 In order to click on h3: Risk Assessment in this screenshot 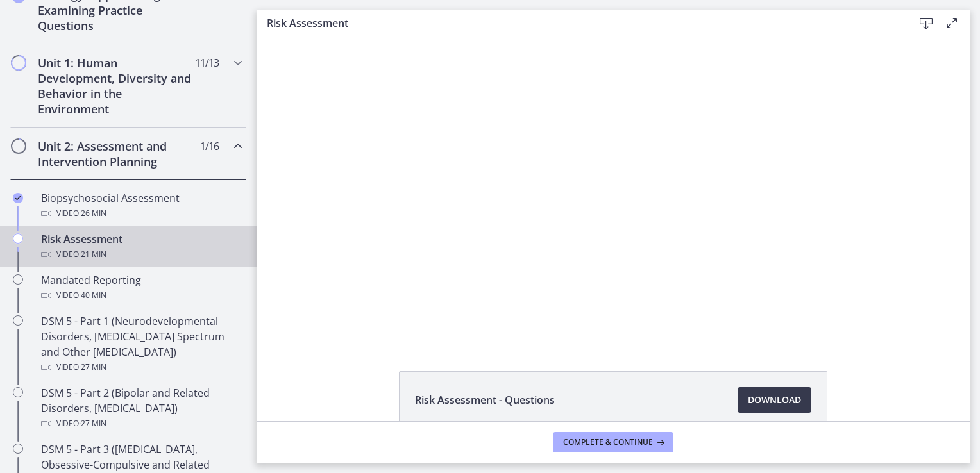, I will do `click(579, 23)`.